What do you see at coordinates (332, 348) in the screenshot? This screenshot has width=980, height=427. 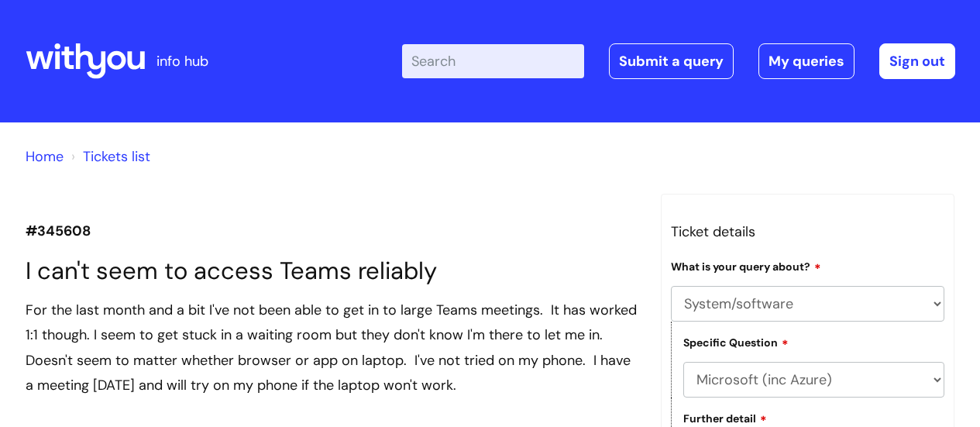 I see `div: For the last month and a bit I've not been able to get in to large Teams meetings. It has worked ...` at bounding box center [332, 348].